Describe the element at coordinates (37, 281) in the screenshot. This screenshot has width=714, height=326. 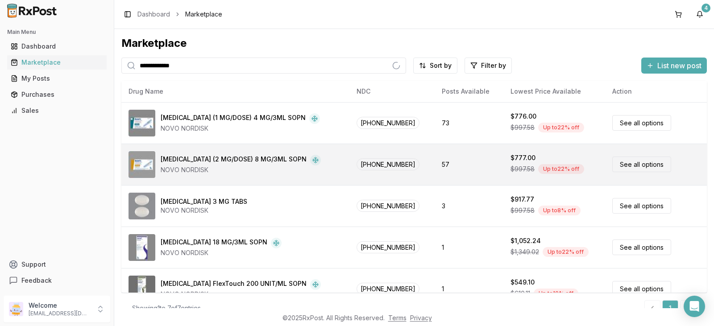
I see `span: Feedback` at that location.